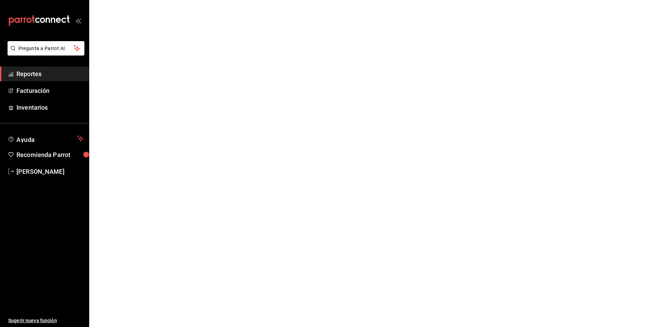  Describe the element at coordinates (45, 139) in the screenshot. I see `span: Ayuda` at that location.